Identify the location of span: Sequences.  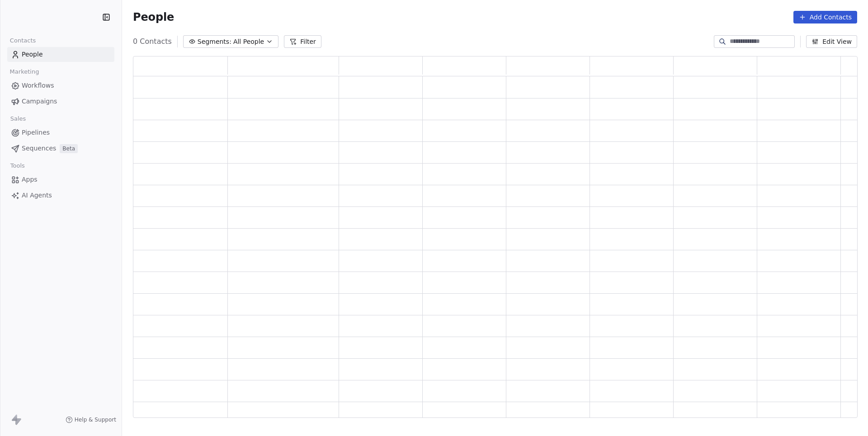
(39, 148).